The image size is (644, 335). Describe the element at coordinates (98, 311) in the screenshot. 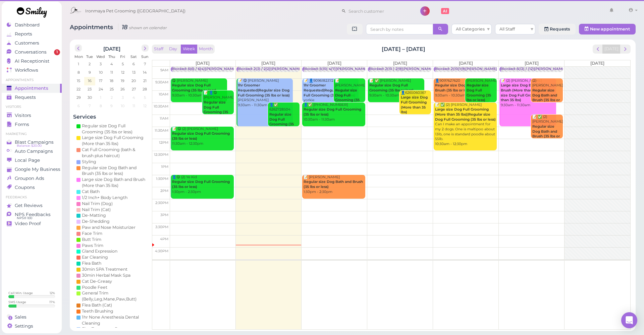

I see `div: Teeth Brushing` at that location.